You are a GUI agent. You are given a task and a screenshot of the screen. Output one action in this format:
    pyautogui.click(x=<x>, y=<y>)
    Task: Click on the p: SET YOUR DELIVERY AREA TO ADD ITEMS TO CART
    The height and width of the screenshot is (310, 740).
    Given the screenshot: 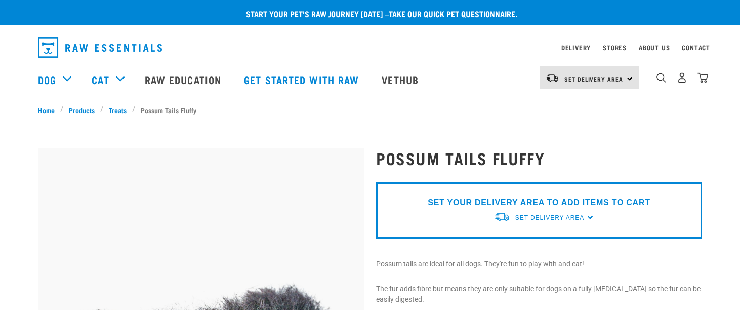 What is the action you would take?
    pyautogui.click(x=538, y=202)
    